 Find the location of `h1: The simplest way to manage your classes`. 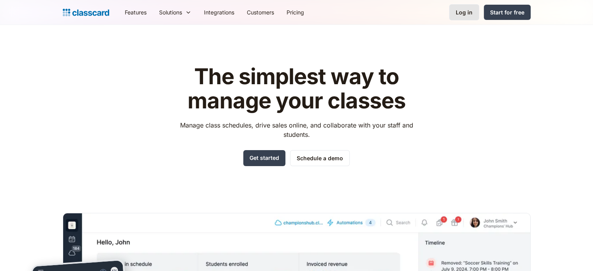

h1: The simplest way to manage your classes is located at coordinates (296, 88).